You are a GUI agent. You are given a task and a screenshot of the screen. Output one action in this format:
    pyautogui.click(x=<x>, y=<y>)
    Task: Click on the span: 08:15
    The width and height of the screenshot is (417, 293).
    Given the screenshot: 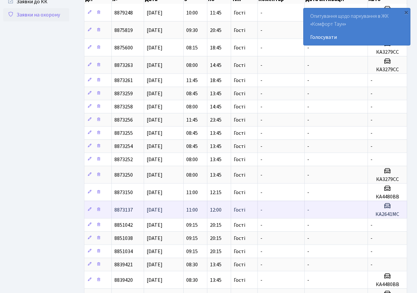 What is the action you would take?
    pyautogui.click(x=192, y=48)
    